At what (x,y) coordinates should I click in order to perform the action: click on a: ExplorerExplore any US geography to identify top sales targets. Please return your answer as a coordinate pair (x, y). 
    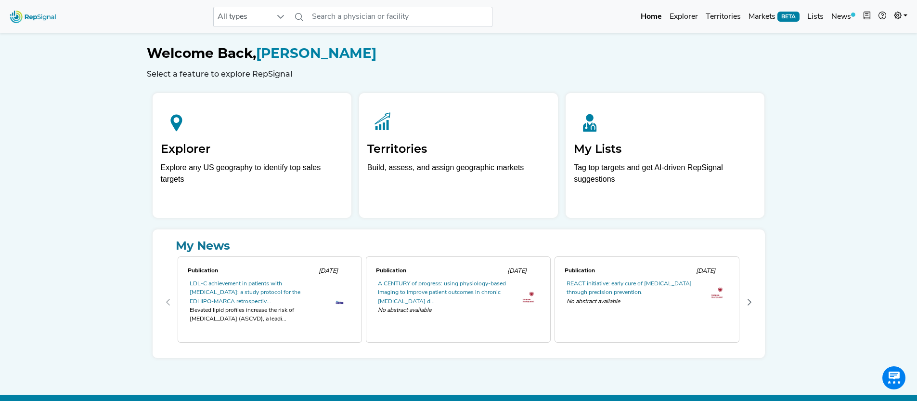
    Looking at the image, I should click on (252, 155).